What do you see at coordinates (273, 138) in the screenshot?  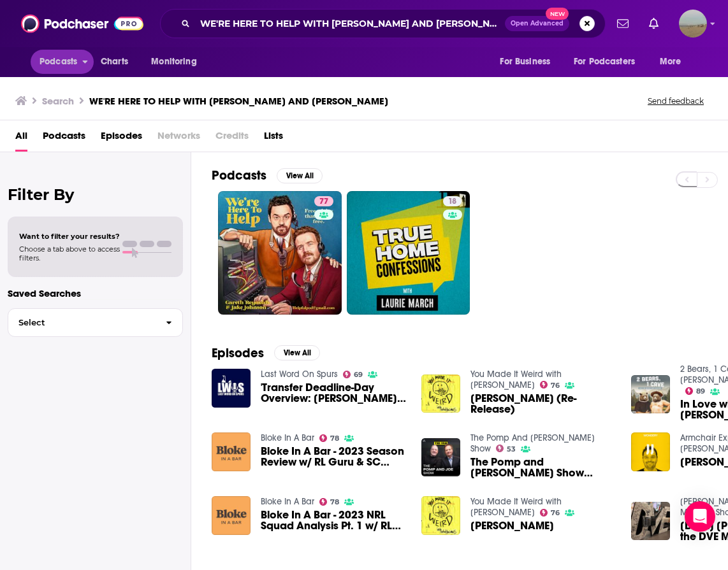 I see `span: Lists` at bounding box center [273, 138].